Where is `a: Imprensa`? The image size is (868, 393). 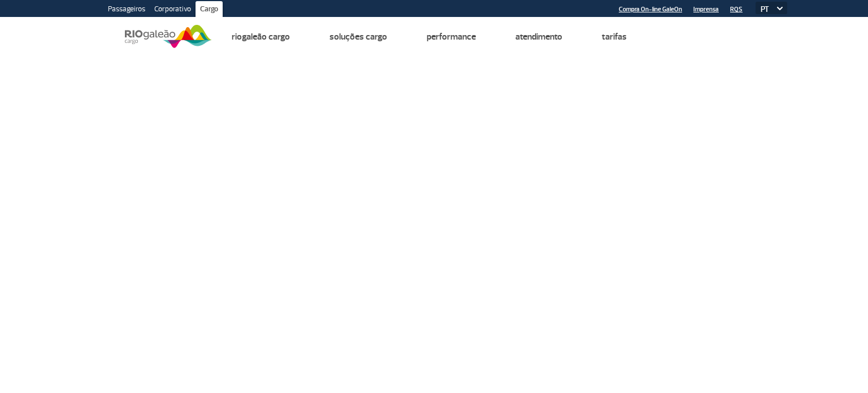
a: Imprensa is located at coordinates (706, 9).